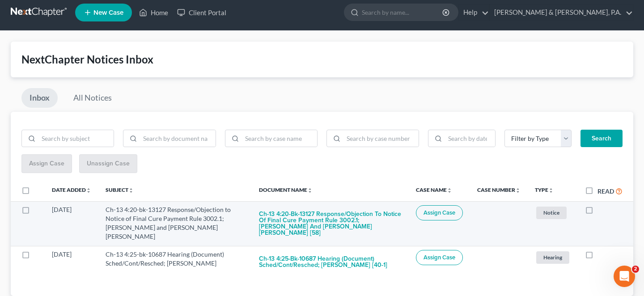  I want to click on span: 2, so click(635, 269).